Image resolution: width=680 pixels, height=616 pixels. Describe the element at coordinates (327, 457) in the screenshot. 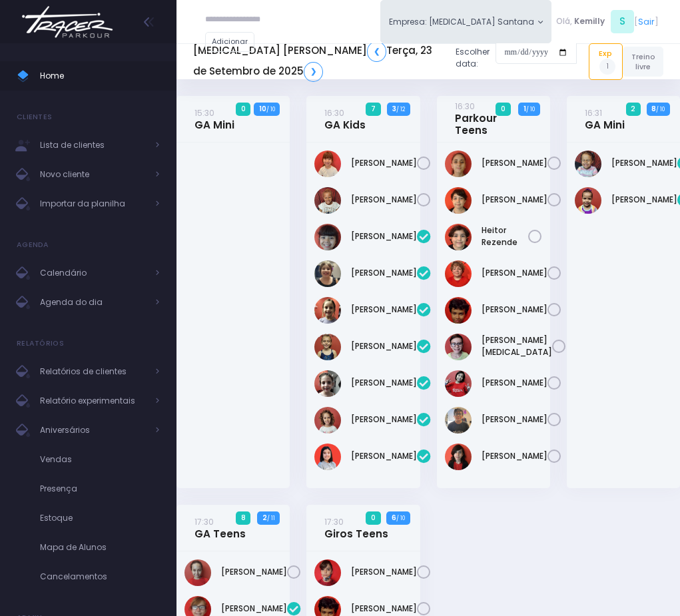

I see `img: VALENTINA ZANONI DE FREITAS` at that location.